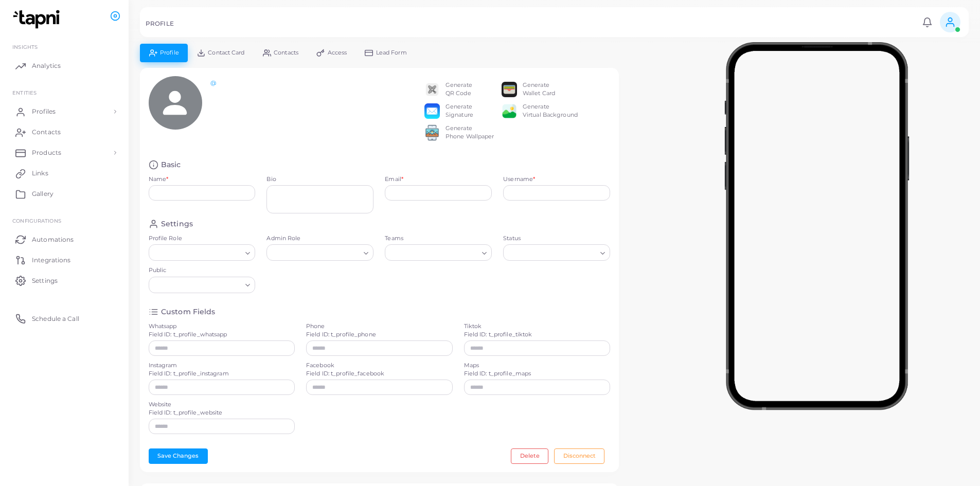 This screenshot has height=486, width=980. I want to click on a: Gallery, so click(64, 194).